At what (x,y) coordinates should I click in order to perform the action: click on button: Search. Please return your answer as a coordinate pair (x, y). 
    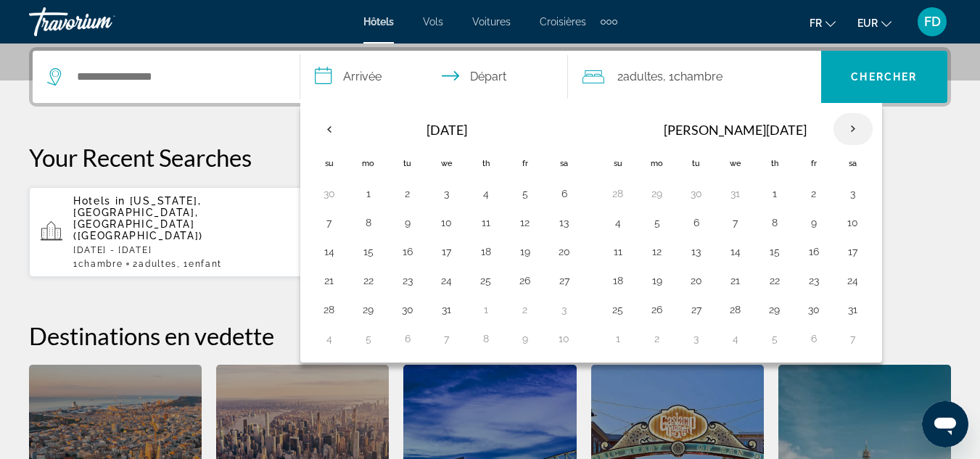
    Looking at the image, I should click on (885, 77).